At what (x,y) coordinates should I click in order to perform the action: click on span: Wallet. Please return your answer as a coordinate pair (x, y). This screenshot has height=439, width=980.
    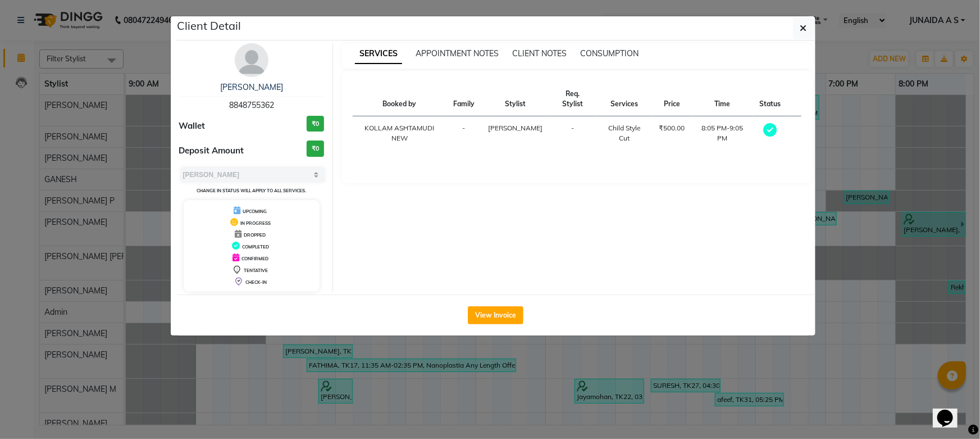
    Looking at the image, I should click on (192, 126).